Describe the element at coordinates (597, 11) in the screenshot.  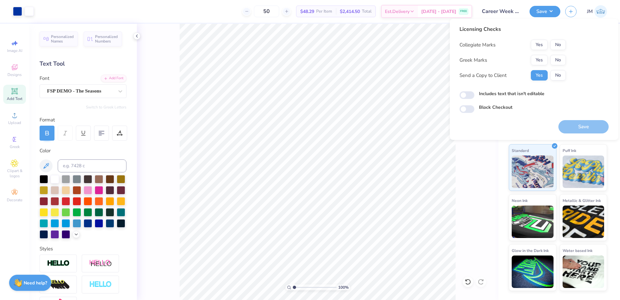
I see `a: JM` at that location.